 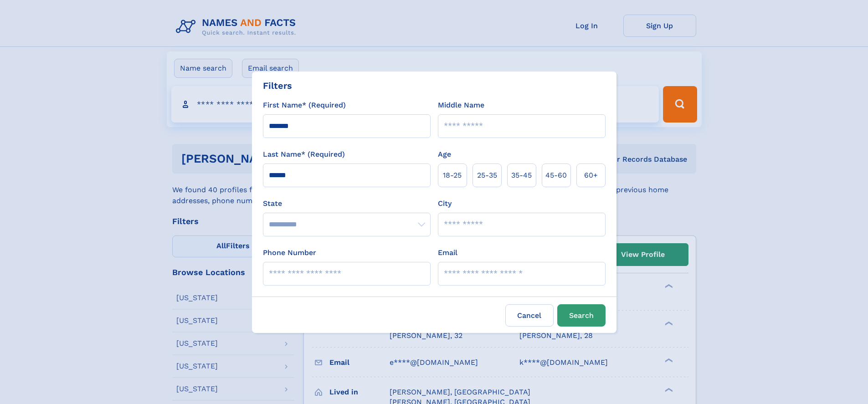 What do you see at coordinates (556, 175) in the screenshot?
I see `span: 45‑60` at bounding box center [556, 175].